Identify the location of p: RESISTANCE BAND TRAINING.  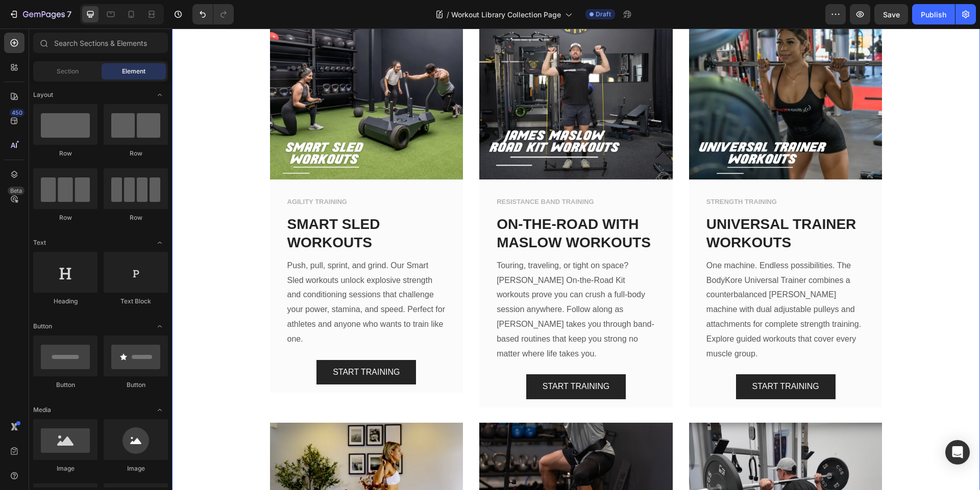
(404, 173).